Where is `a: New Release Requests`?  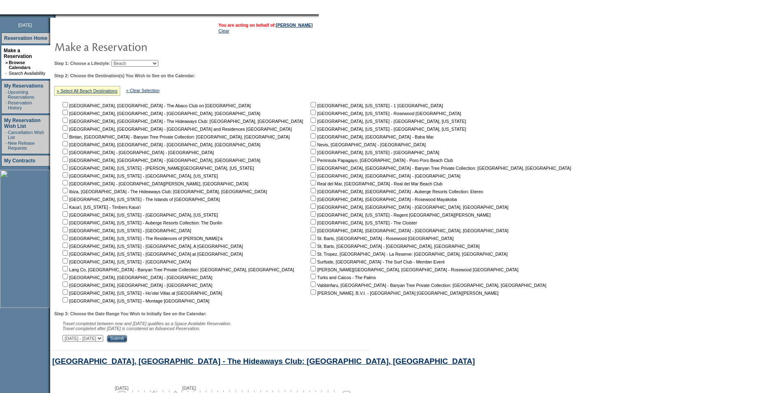 a: New Release Requests is located at coordinates (21, 146).